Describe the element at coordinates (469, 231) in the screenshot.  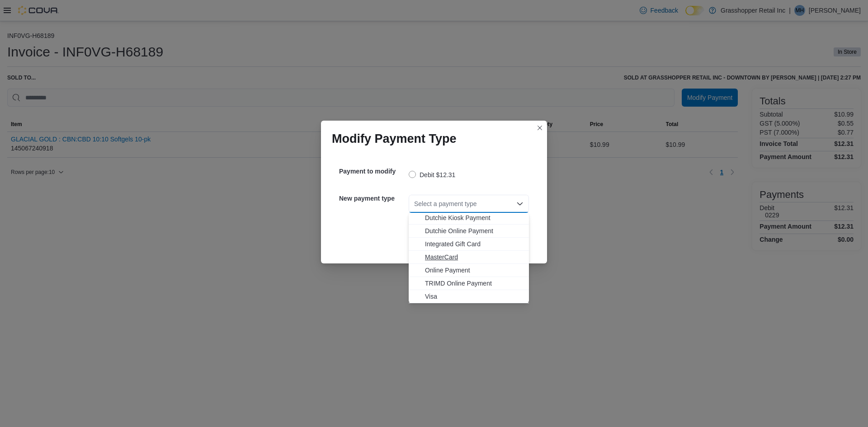
I see `div: Choose from the following options` at that location.